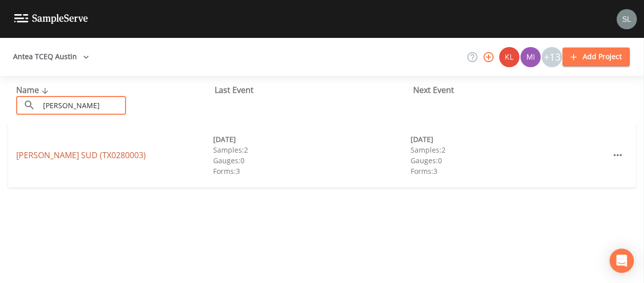  Describe the element at coordinates (622, 261) in the screenshot. I see `div: Open Intercom Messenger` at that location.